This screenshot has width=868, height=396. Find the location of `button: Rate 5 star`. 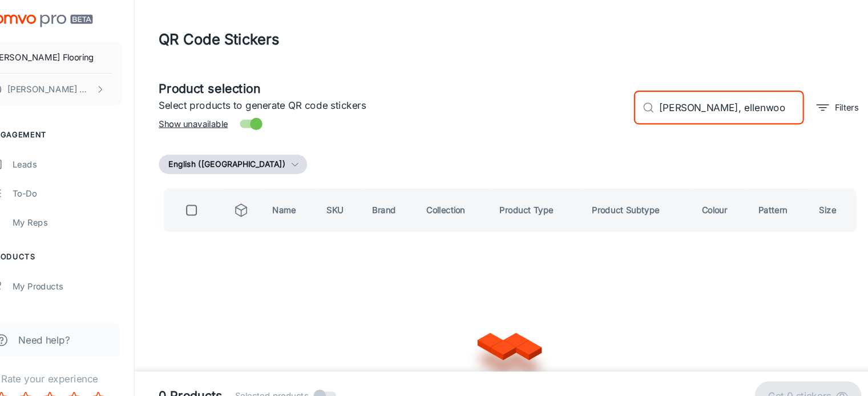

button: Rate 5 star is located at coordinates (125, 376).